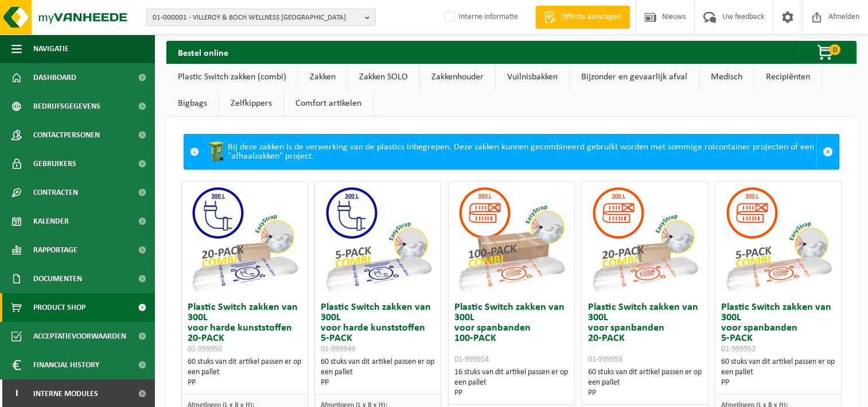 Image resolution: width=868 pixels, height=407 pixels. Describe the element at coordinates (245, 239) in the screenshot. I see `img: 01-999950` at that location.